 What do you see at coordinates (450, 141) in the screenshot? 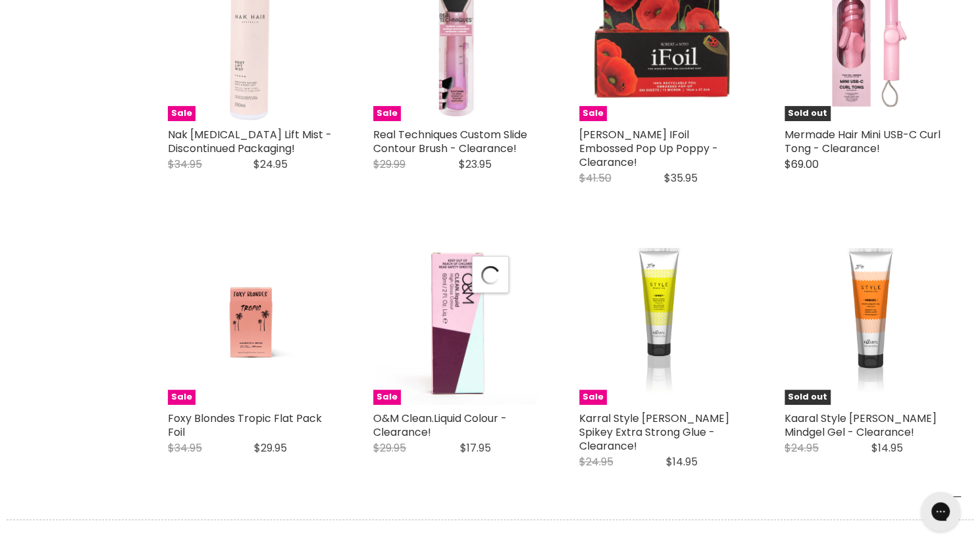
I see `a: Real Techniques Custom Slide Contour Brush - Clearance!` at bounding box center [450, 141].